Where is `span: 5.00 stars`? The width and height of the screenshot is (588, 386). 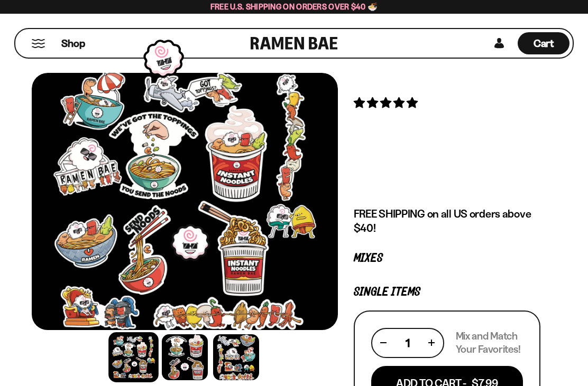 span: 5.00 stars is located at coordinates (386, 103).